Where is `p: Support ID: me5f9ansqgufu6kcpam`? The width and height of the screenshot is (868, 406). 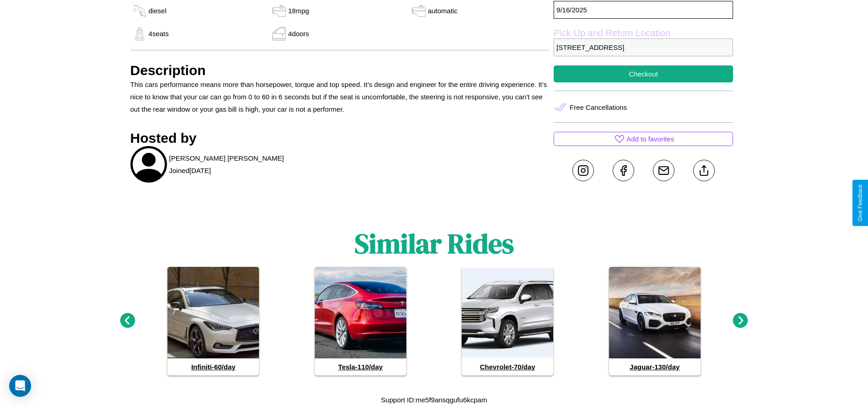
p: Support ID: me5f9ansqgufu6kcpam is located at coordinates (434, 400).